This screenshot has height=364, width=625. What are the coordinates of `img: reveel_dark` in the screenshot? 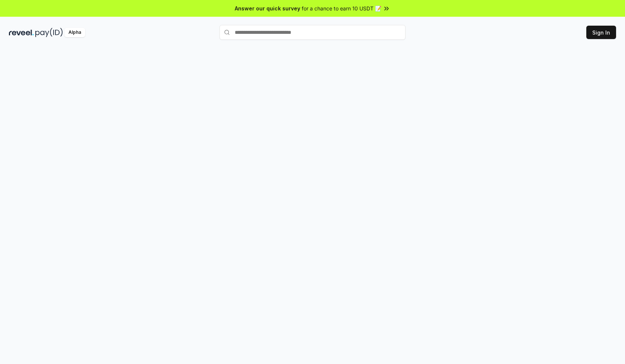 It's located at (21, 33).